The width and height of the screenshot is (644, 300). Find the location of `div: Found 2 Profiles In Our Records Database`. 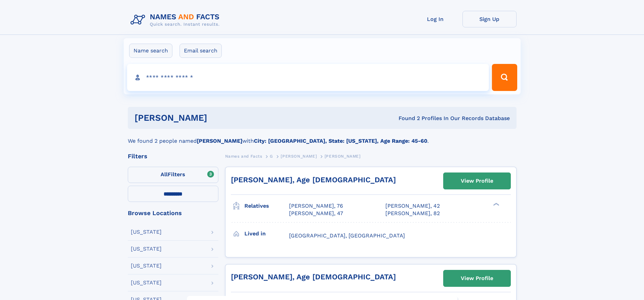

div: Found 2 Profiles In Our Records Database is located at coordinates (406, 118).